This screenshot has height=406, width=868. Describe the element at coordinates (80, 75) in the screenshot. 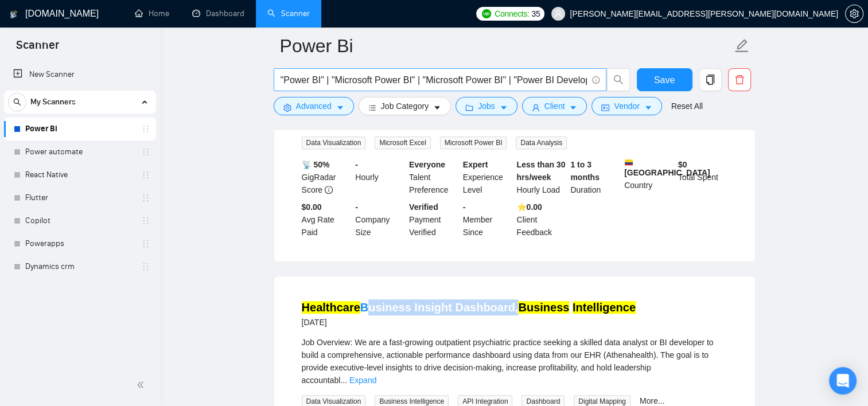

I see `li: New Scanner` at that location.